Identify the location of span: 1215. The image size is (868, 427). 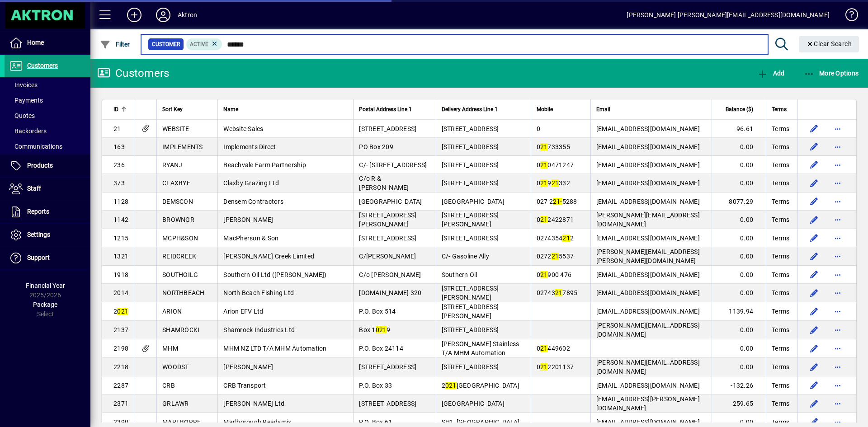
(121, 238).